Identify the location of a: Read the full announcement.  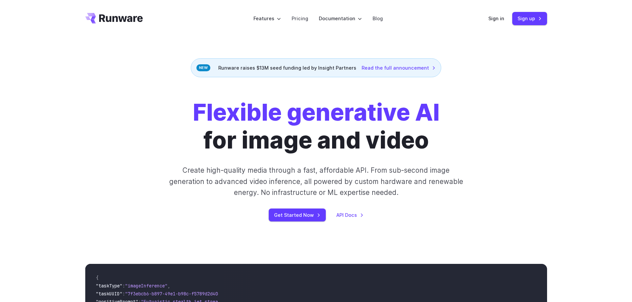
(399, 68).